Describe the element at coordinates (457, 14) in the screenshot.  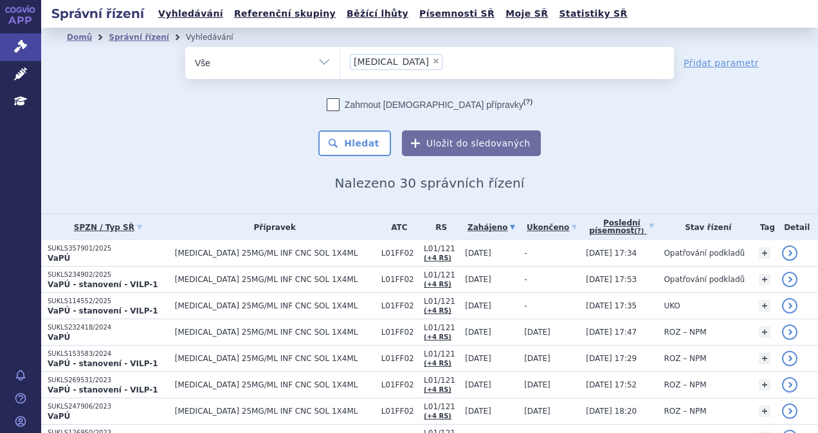
I see `a: Písemnosti SŘ` at that location.